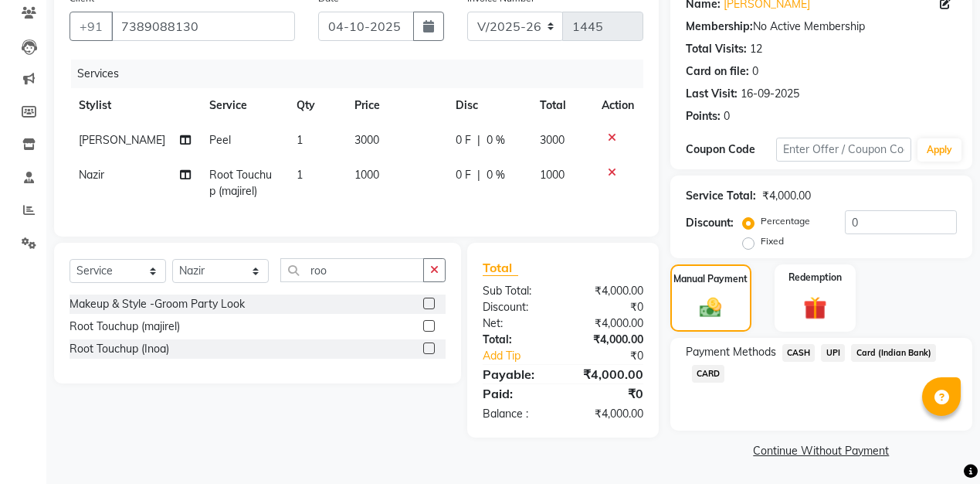 The width and height of the screenshot is (980, 484). Describe the element at coordinates (721, 196) in the screenshot. I see `div: Service Total:` at that location.